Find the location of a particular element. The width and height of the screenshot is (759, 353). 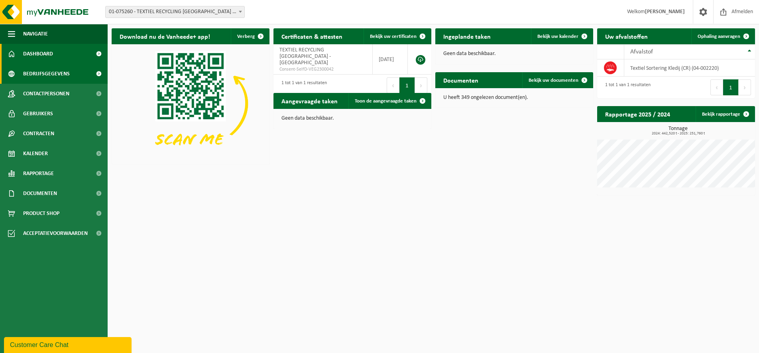

span: Documenten is located at coordinates (40, 193).